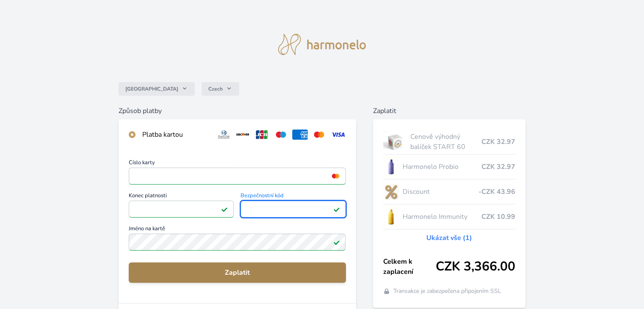 This screenshot has height=309, width=644. What do you see at coordinates (238, 111) in the screenshot?
I see `h6: Způsob platby` at bounding box center [238, 111].